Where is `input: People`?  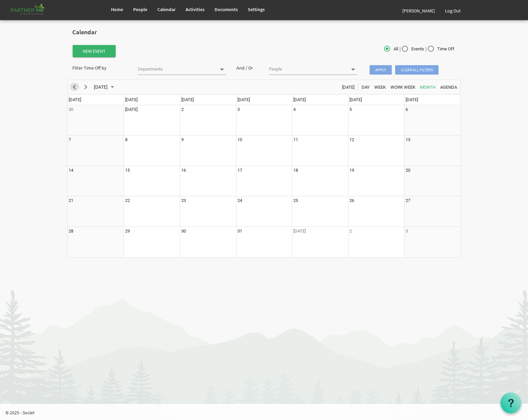
input: People is located at coordinates (308, 69).